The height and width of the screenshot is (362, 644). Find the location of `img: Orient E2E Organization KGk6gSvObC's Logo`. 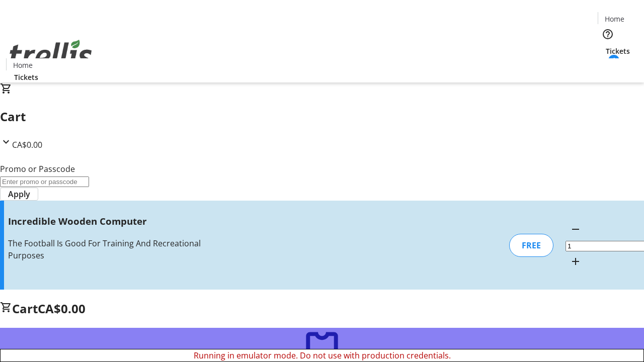

img: Orient E2E Organization KGk6gSvObC's Logo is located at coordinates (51, 53).